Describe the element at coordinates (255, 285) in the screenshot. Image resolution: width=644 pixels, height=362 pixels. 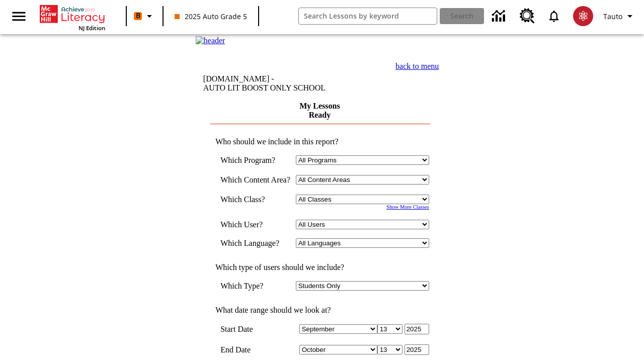
I see `td: Which Type?` at that location.